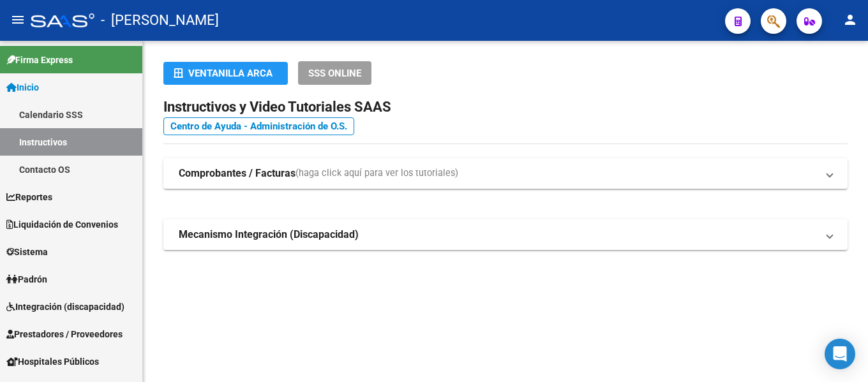 The image size is (868, 382). What do you see at coordinates (258, 126) in the screenshot?
I see `a: Centro de Ayuda - Administración de O.S.` at bounding box center [258, 126].